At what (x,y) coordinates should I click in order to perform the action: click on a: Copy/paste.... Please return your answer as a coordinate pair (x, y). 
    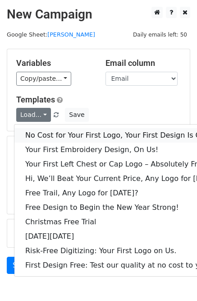
    Looking at the image, I should click on (44, 78).